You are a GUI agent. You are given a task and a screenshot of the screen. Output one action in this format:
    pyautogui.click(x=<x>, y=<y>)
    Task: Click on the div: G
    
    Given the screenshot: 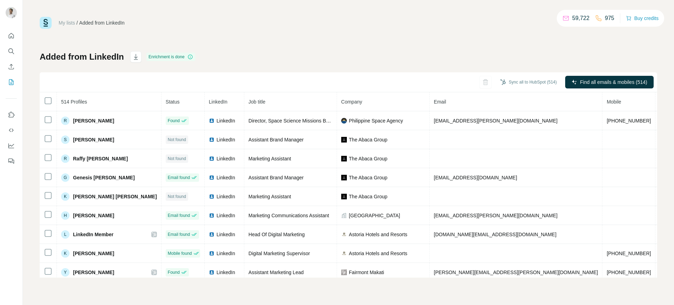 What is the action you would take?
    pyautogui.click(x=65, y=178)
    